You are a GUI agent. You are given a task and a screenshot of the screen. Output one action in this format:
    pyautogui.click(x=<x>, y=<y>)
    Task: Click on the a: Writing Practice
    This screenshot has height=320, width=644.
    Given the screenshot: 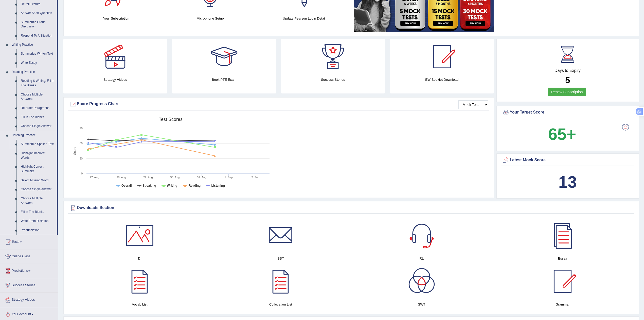 What is the action you would take?
    pyautogui.click(x=33, y=45)
    